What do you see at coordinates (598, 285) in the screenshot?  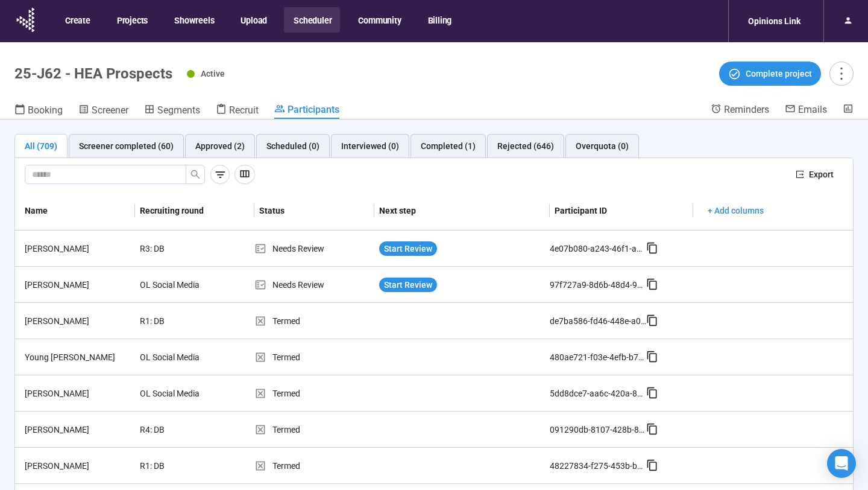 I see `div: 97f727a9-8d6b-48d4-91d1-4d7b7f466492` at bounding box center [598, 285].